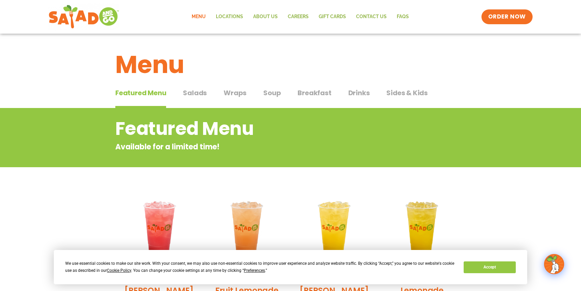 This screenshot has height=291, width=581. I want to click on span: Soup, so click(272, 93).